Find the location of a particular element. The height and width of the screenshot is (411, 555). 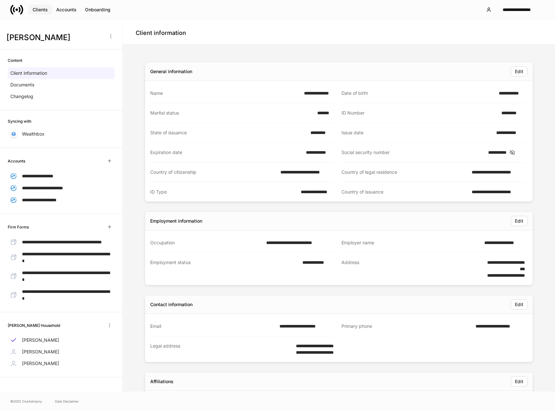

button: Accounts is located at coordinates (66, 10).